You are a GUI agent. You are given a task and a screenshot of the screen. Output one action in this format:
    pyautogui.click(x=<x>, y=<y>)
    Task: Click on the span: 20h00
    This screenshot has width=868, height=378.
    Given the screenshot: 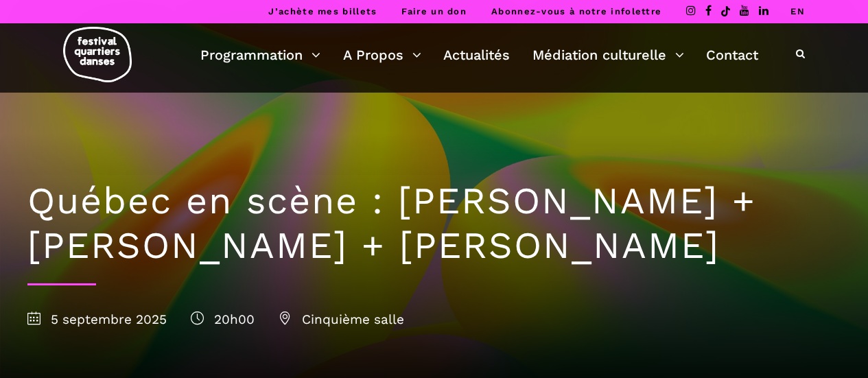 What is the action you would take?
    pyautogui.click(x=222, y=319)
    